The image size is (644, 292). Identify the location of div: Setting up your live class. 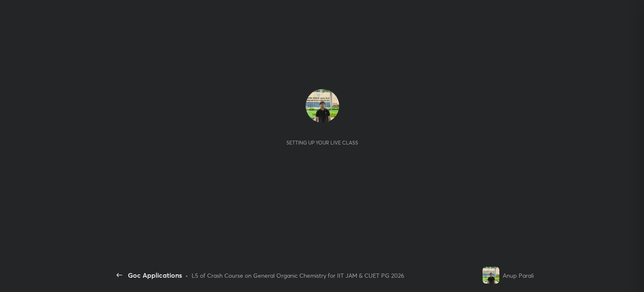
(322, 142).